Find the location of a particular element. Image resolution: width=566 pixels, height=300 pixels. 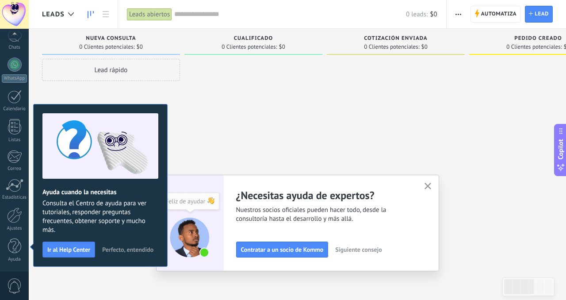

span: Consulta el Centro de ayuda para ver tutoriales, responder preguntas frecuentes, obtener soporte ... is located at coordinates (100, 217).